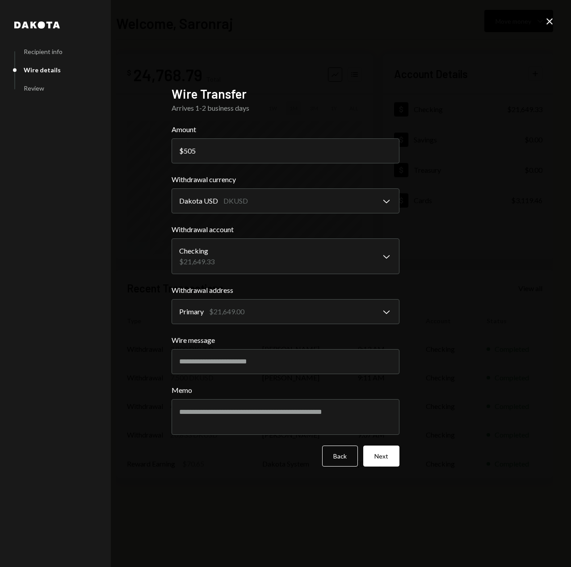  Describe the element at coordinates (285, 390) in the screenshot. I see `label: Memo` at that location.